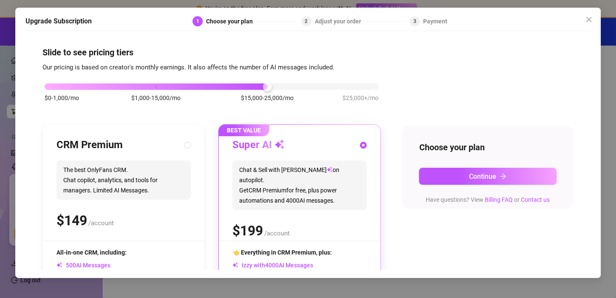 The height and width of the screenshot is (298, 616). I want to click on span: Our pricing is based on creator's monthly earnings. It also affects the number of AI messages inc..., so click(188, 67).